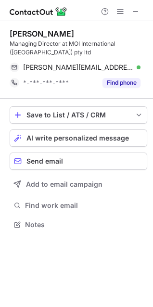 This screenshot has height=307, width=153. I want to click on span: Notes, so click(84, 225).